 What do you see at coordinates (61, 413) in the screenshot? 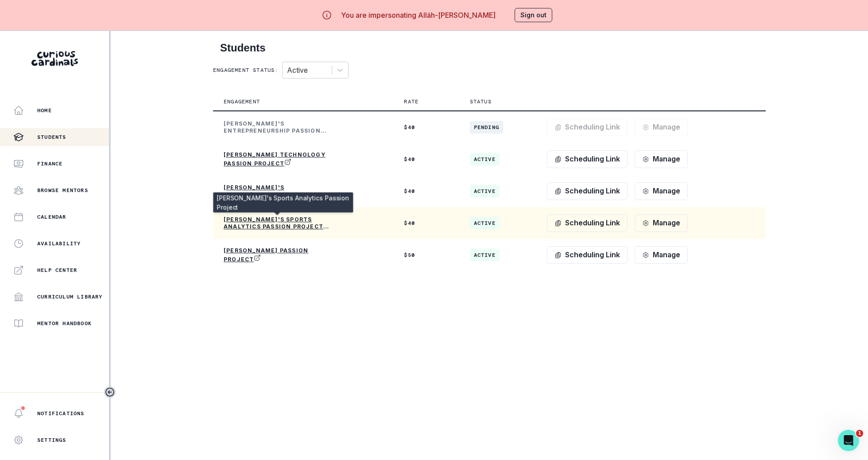
I see `p: Notifications` at bounding box center [61, 413].